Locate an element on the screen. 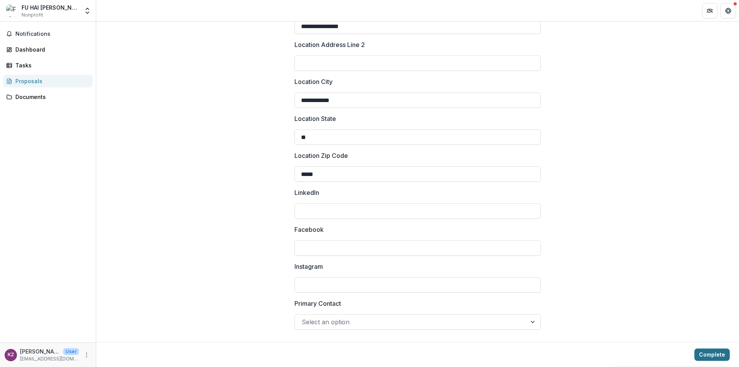  img: FU HAI LOU LLC is located at coordinates (12, 11).